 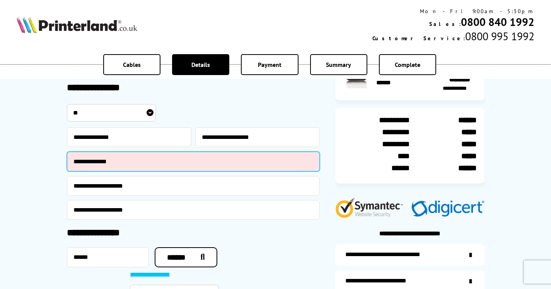 I want to click on a: additional-ink, so click(x=410, y=255).